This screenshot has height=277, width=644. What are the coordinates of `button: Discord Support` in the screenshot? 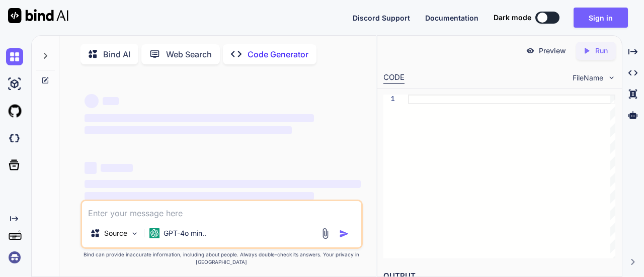 It's located at (381, 17).